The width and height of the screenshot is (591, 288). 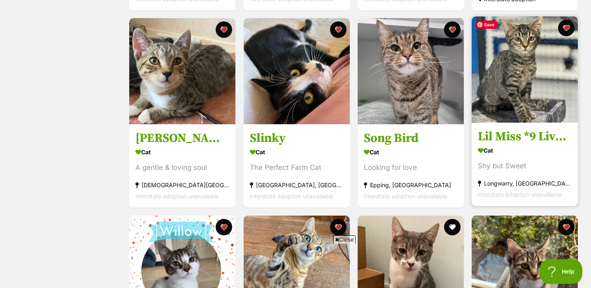 What do you see at coordinates (297, 168) in the screenshot?
I see `div: The Perfect Farm Cat` at bounding box center [297, 168].